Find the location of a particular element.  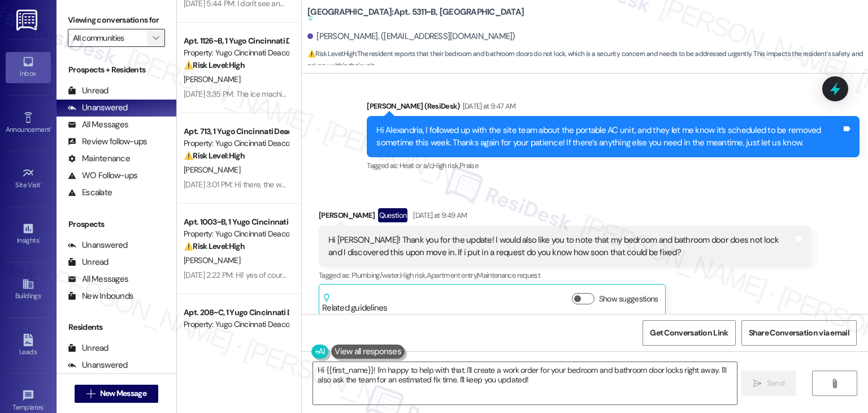

a: Site Visit • is located at coordinates (28, 179).